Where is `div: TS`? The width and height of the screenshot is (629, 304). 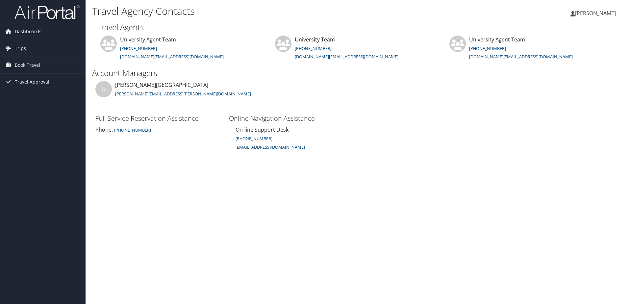
div: TS is located at coordinates (104, 89).